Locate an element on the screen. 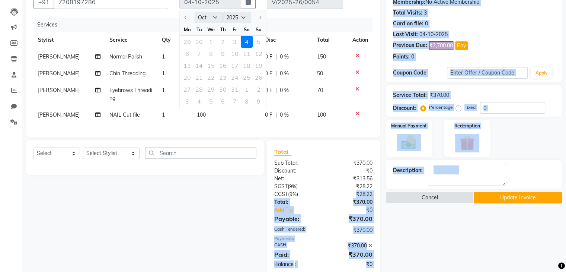  div: Service Total: is located at coordinates (410, 95).